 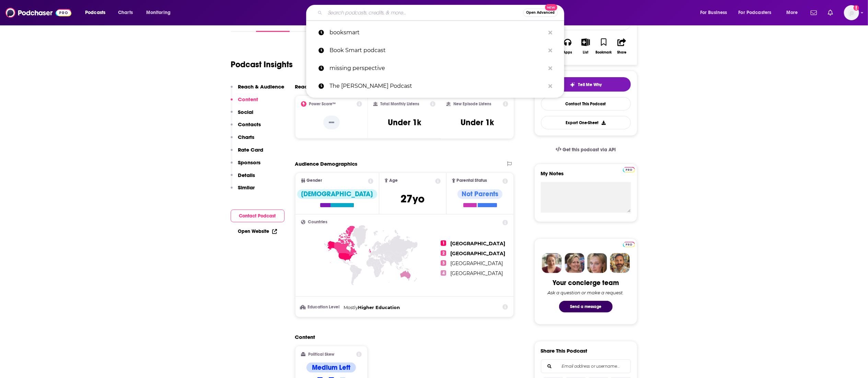 What do you see at coordinates (95, 13) in the screenshot?
I see `span: Podcasts` at bounding box center [95, 13].